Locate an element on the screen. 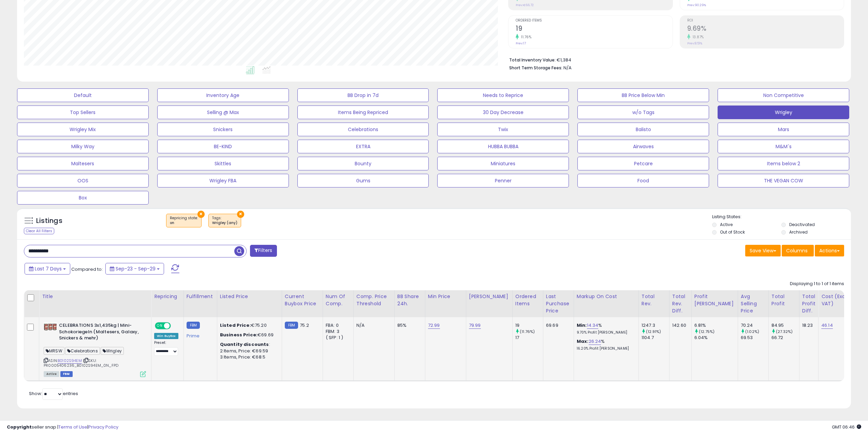  button: THE VEGAN COW is located at coordinates (783, 181).